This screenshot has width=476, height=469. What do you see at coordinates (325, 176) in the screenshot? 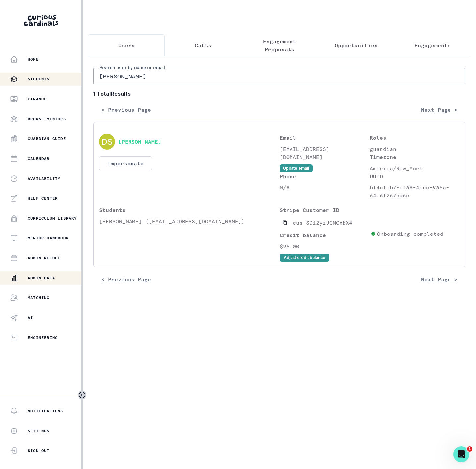
I see `p: Phone` at bounding box center [325, 176].